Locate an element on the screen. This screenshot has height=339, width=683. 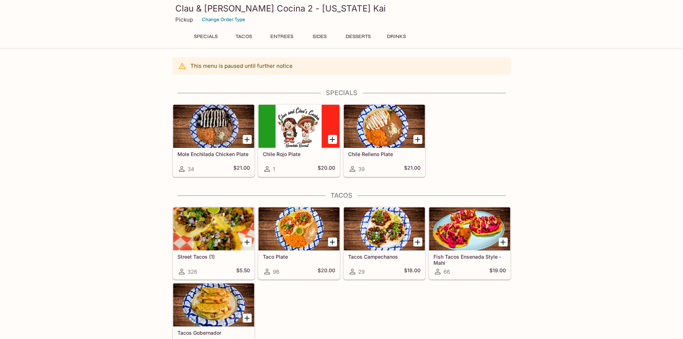
div: Mole Enchilada Chicken Plate is located at coordinates (214, 126).